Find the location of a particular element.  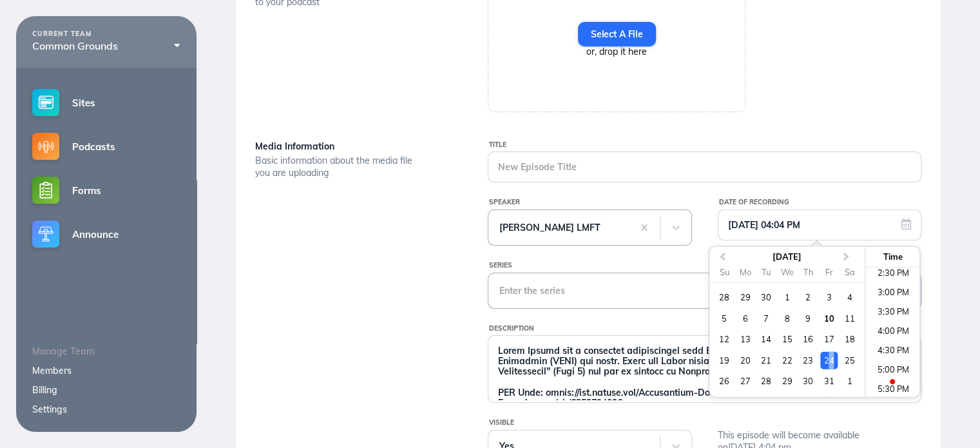

div: Date of Recording is located at coordinates (820, 202).